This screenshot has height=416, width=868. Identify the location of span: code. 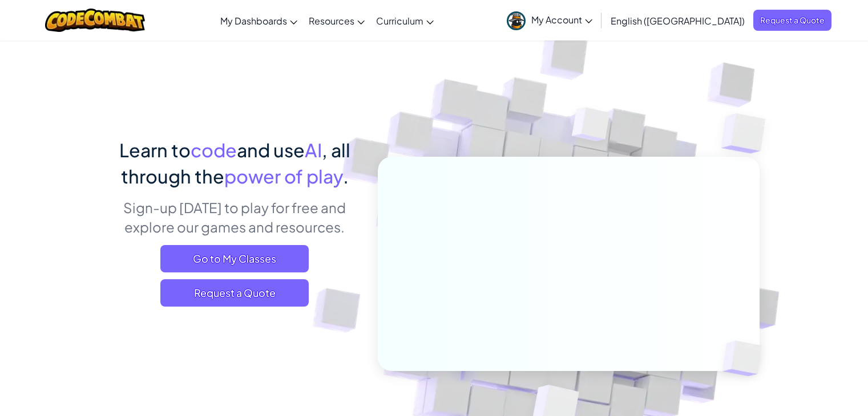
(213, 150).